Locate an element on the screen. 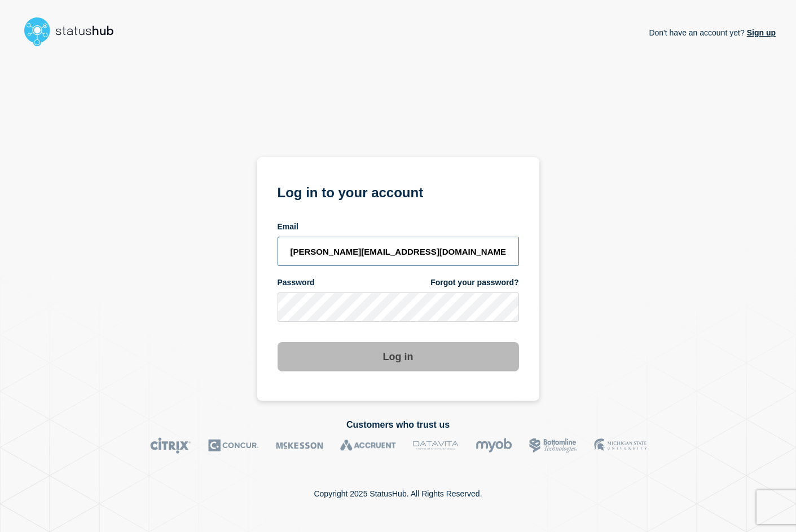 The image size is (796, 532). span: Password is located at coordinates (296, 283).